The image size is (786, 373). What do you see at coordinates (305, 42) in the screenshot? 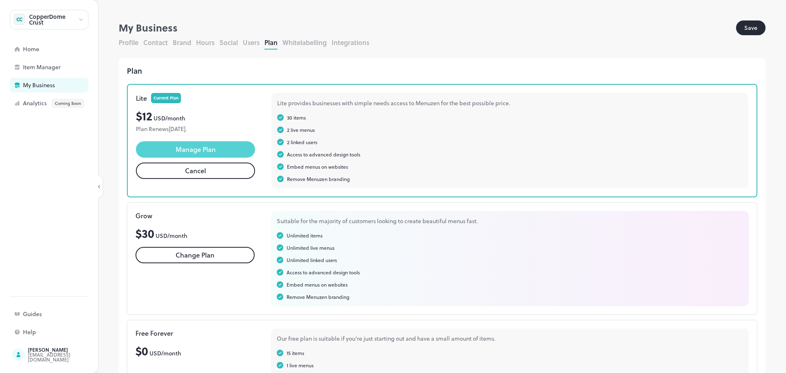
I see `button: Whitelabelling` at bounding box center [305, 42].